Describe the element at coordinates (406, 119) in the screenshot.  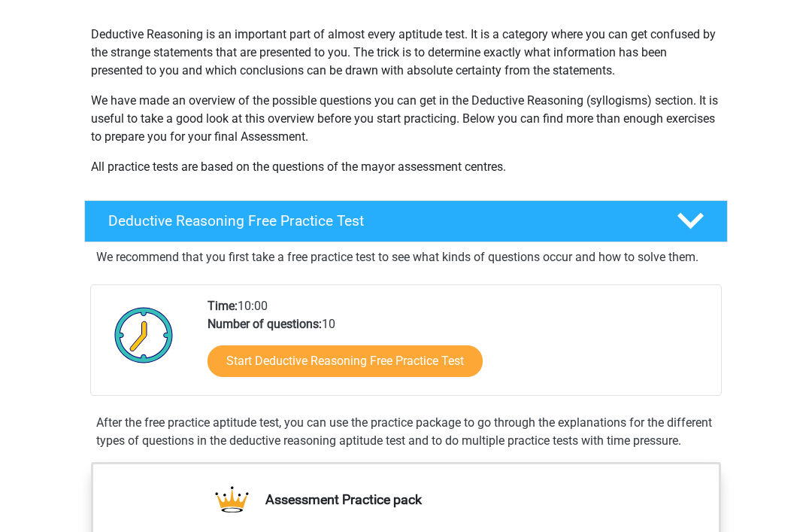
I see `p: We have made an overview of the possible questions you can get in the Deductive Reasoning (syllog...` at that location.